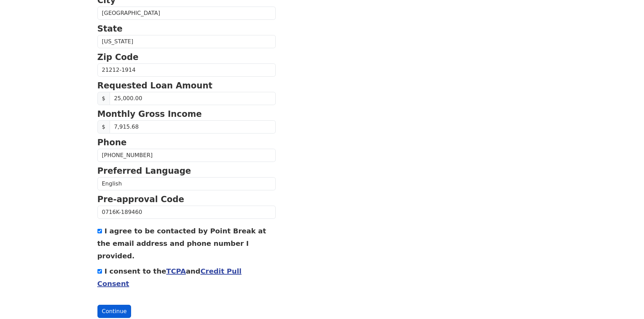 This screenshot has height=319, width=644. Describe the element at coordinates (193, 98) in the screenshot. I see `input: Requested Loan Amount` at that location.